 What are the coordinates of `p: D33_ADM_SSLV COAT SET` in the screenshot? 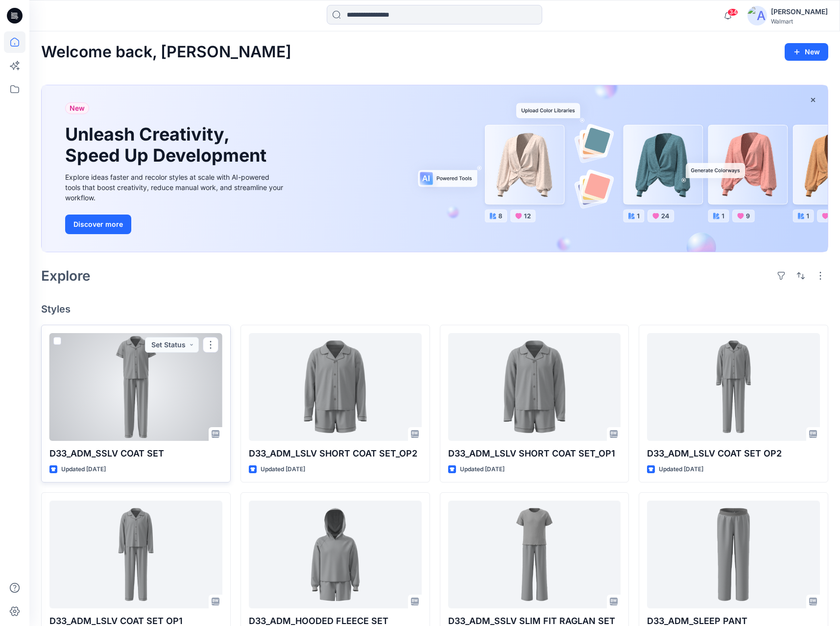 It's located at (135, 454).